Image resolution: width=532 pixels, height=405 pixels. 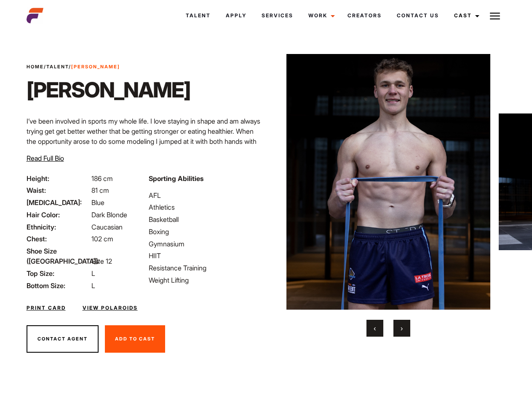 I want to click on a: Home, so click(x=35, y=66).